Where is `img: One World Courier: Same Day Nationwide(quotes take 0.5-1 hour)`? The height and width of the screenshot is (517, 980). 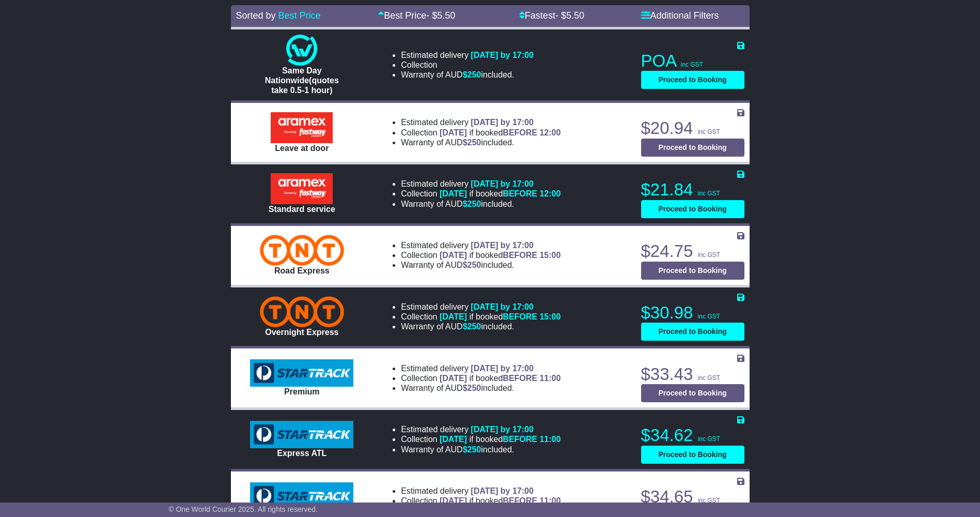
img: One World Courier: Same Day Nationwide(quotes take 0.5-1 hour) is located at coordinates (302, 50).